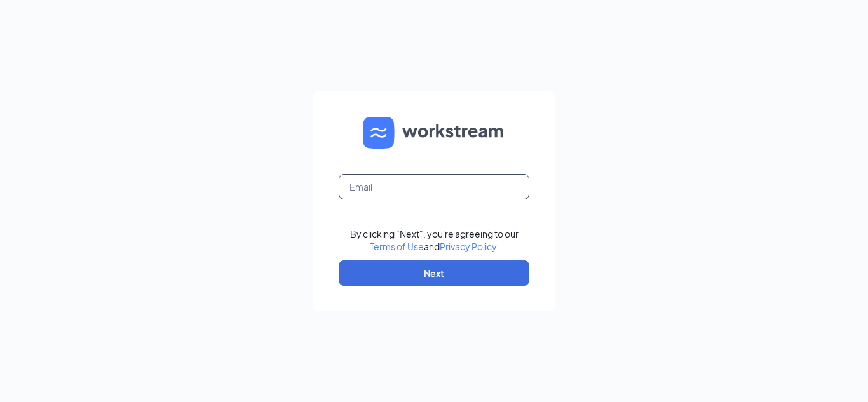 This screenshot has height=402, width=868. I want to click on a: Privacy Policy, so click(467, 246).